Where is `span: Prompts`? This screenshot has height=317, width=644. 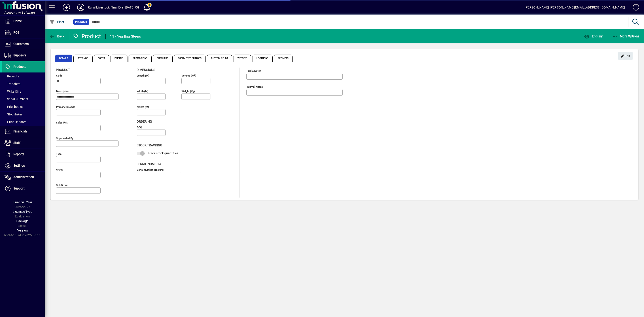 span: Prompts is located at coordinates (283, 58).